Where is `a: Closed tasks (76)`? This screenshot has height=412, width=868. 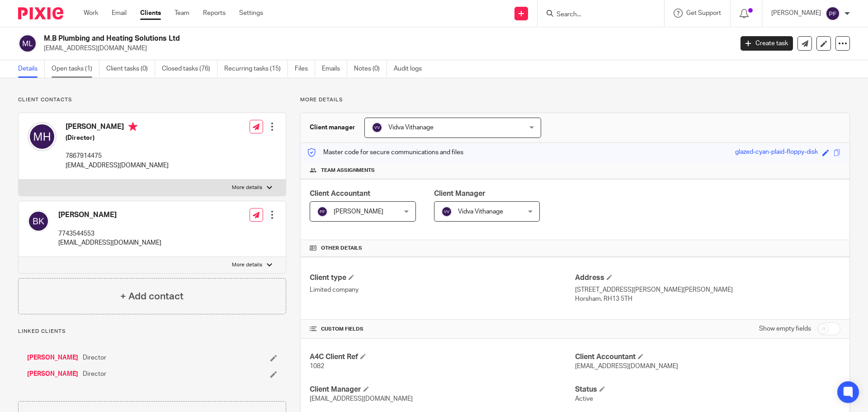
a: Closed tasks (76) is located at coordinates (190, 69).